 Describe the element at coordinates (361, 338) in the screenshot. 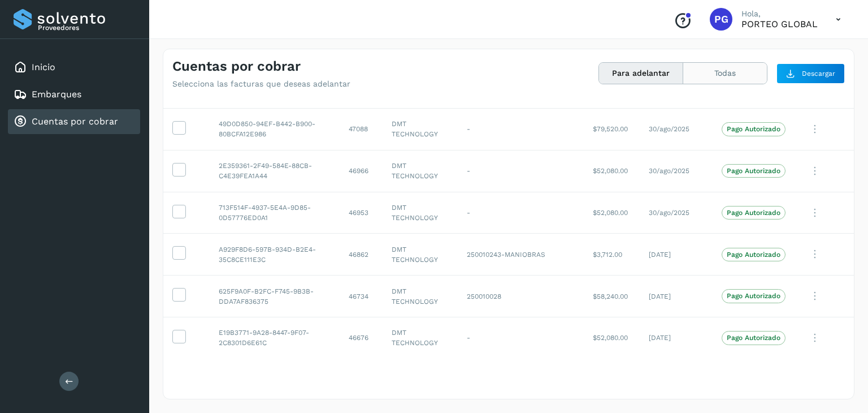

I see `td: 46676` at that location.